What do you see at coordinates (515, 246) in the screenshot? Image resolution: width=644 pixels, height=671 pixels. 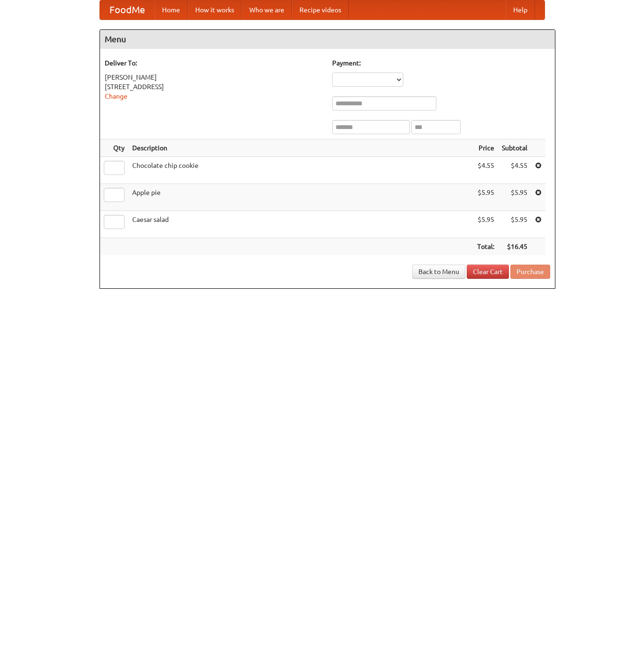 I see `th: $16.45` at bounding box center [515, 246].